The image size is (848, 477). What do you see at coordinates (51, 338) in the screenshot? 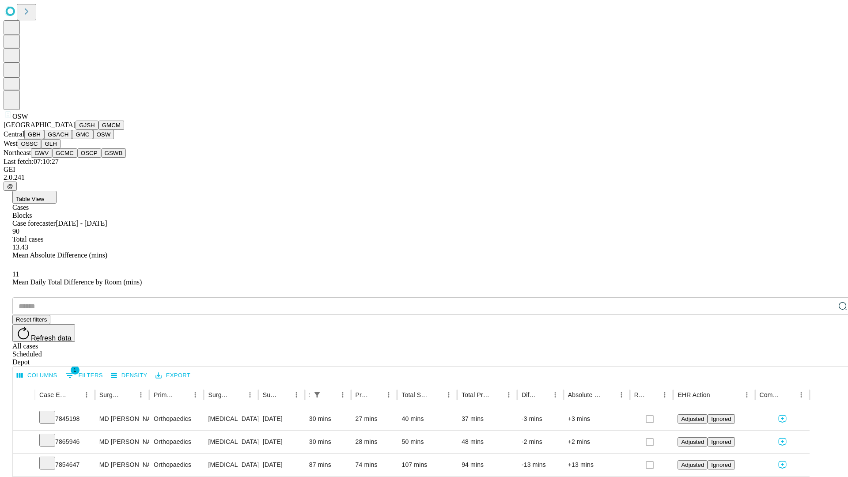
I see `span: Refresh data` at bounding box center [51, 338].